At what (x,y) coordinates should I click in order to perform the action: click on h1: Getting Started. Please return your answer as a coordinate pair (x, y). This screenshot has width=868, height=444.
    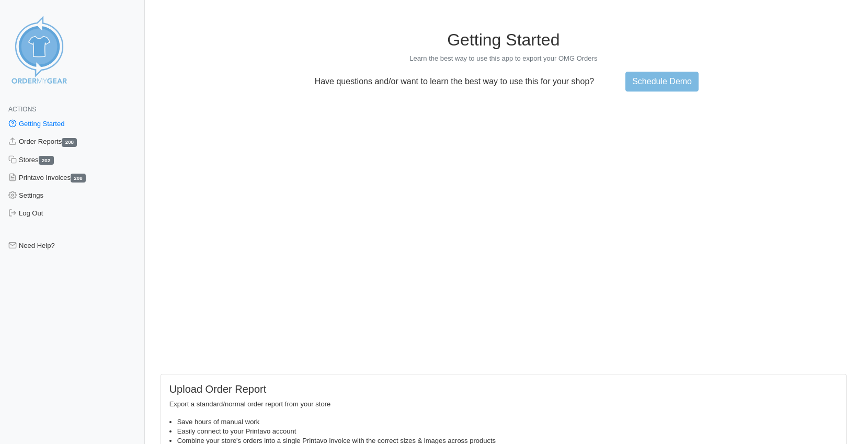
    Looking at the image, I should click on (503, 40).